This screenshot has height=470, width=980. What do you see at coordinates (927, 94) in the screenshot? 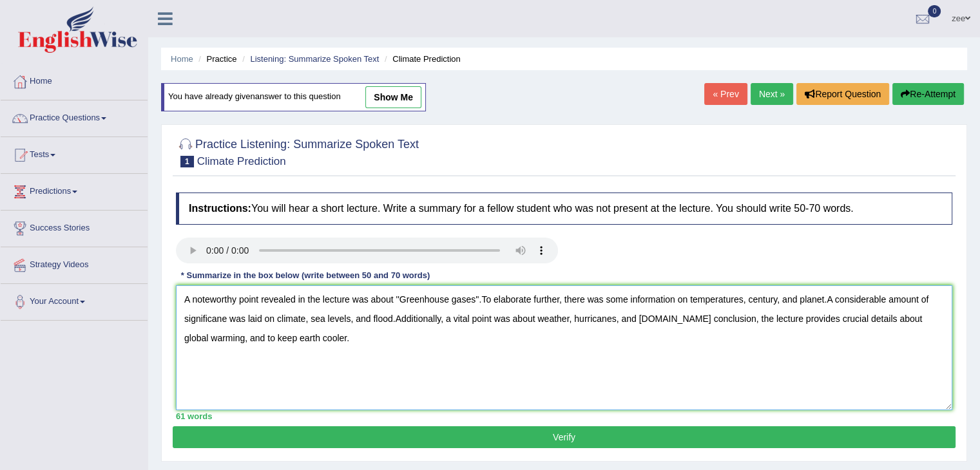
I see `button: Re-Attempt` at bounding box center [927, 94].